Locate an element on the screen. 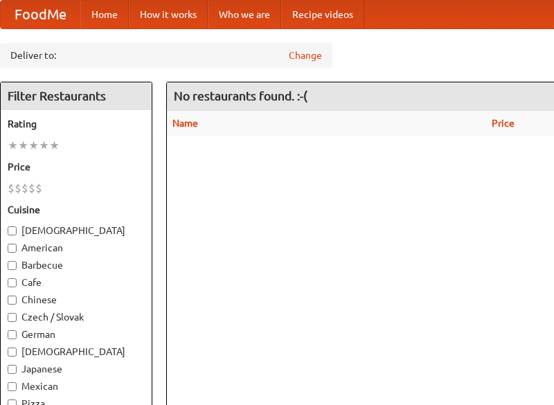 This screenshot has height=405, width=554. label: Czech / Slovak is located at coordinates (76, 317).